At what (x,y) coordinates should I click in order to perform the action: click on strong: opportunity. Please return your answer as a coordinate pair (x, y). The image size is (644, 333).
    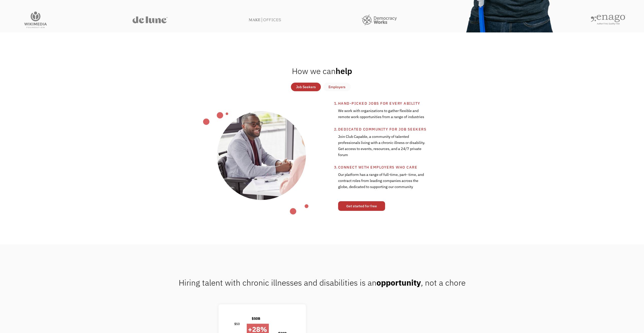
    Looking at the image, I should click on (399, 283).